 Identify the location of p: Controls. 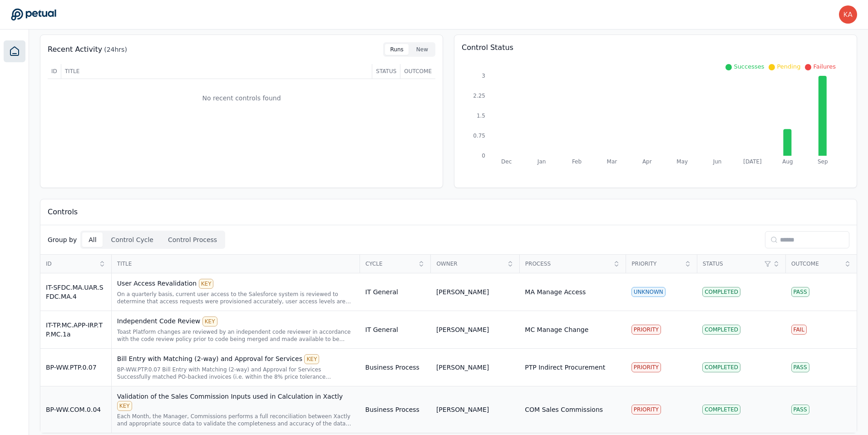
(63, 212).